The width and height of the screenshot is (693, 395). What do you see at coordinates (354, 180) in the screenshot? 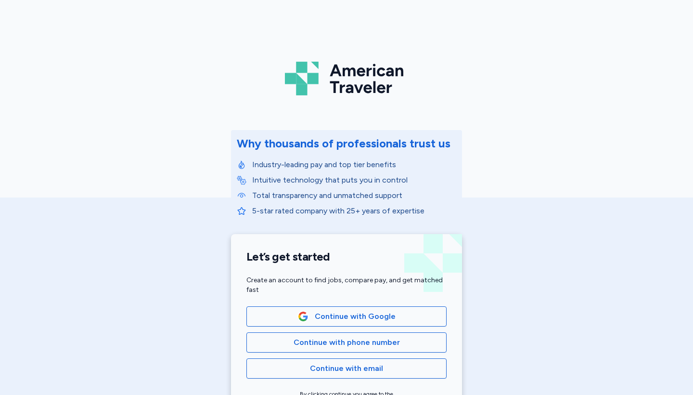
I see `p: Intuitive technology that puts you in control` at bounding box center [354, 180].